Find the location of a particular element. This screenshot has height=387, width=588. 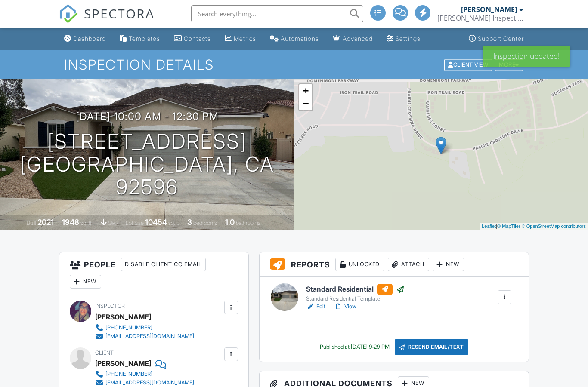

input: Search everything... is located at coordinates (277, 14).